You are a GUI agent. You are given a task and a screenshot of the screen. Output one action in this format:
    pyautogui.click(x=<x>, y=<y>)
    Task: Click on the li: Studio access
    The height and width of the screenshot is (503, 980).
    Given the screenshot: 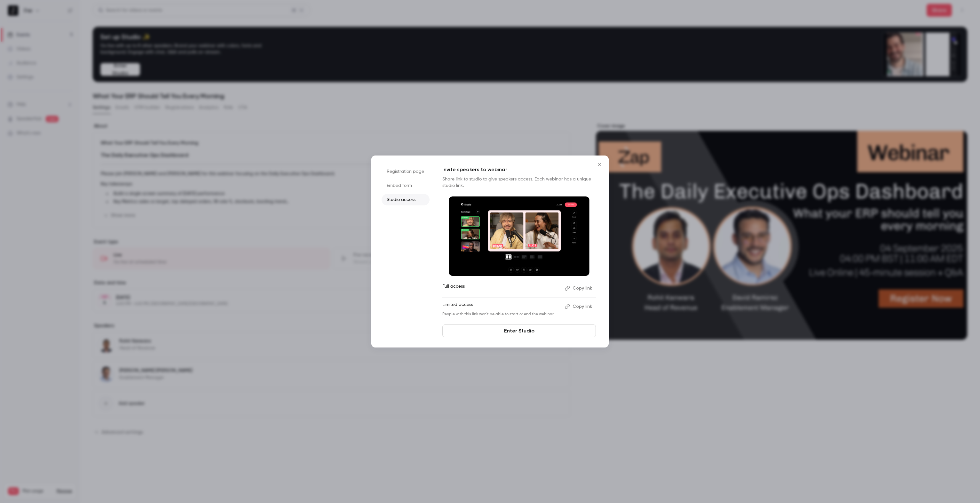 What is the action you would take?
    pyautogui.click(x=406, y=199)
    